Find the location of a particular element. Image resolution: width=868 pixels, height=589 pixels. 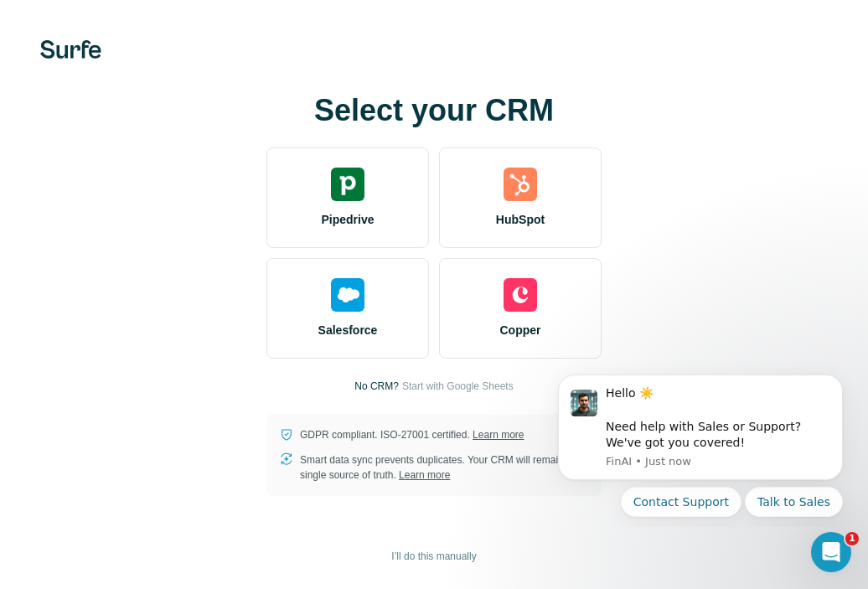

span: Copper is located at coordinates (520, 330).